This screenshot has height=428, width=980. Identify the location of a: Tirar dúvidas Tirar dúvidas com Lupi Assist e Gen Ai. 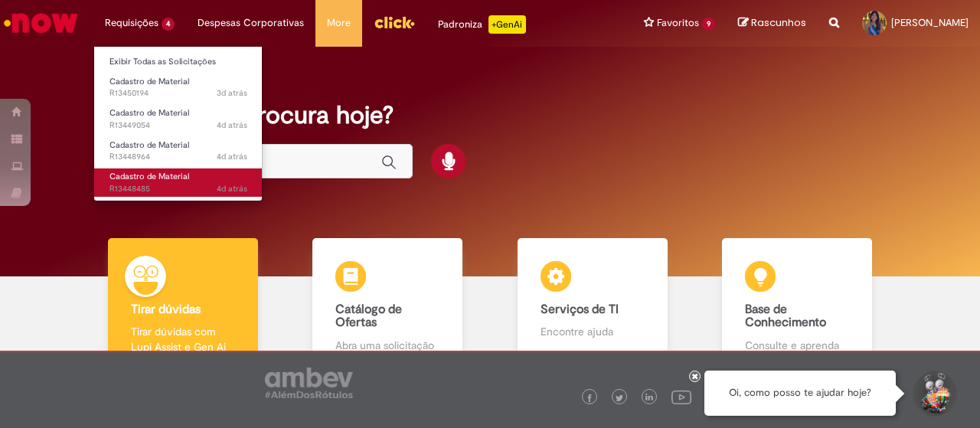
(183, 304).